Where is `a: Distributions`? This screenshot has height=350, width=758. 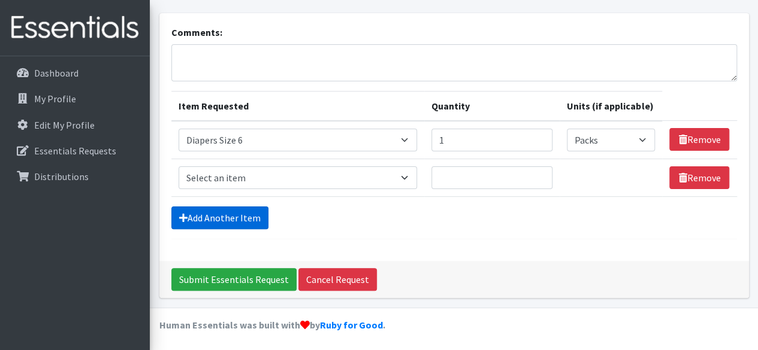
a: Distributions is located at coordinates (75, 177).